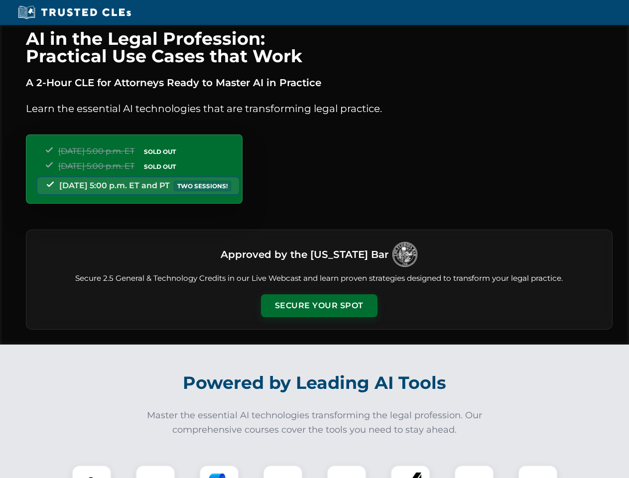 The height and width of the screenshot is (478, 629). What do you see at coordinates (319, 83) in the screenshot?
I see `p: A 2-Hour CLE for Attorneys Ready to Master AI in Practice` at bounding box center [319, 83].